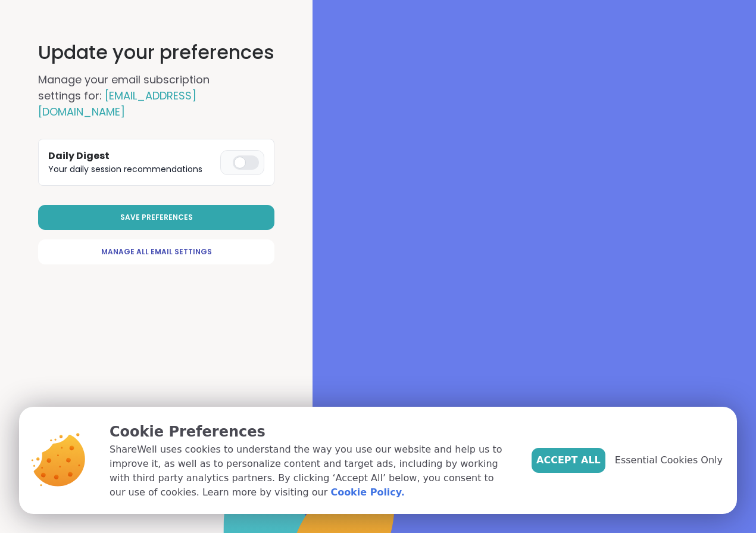 Image resolution: width=756 pixels, height=533 pixels. Describe the element at coordinates (156, 53) in the screenshot. I see `h1: Update your preferences` at that location.